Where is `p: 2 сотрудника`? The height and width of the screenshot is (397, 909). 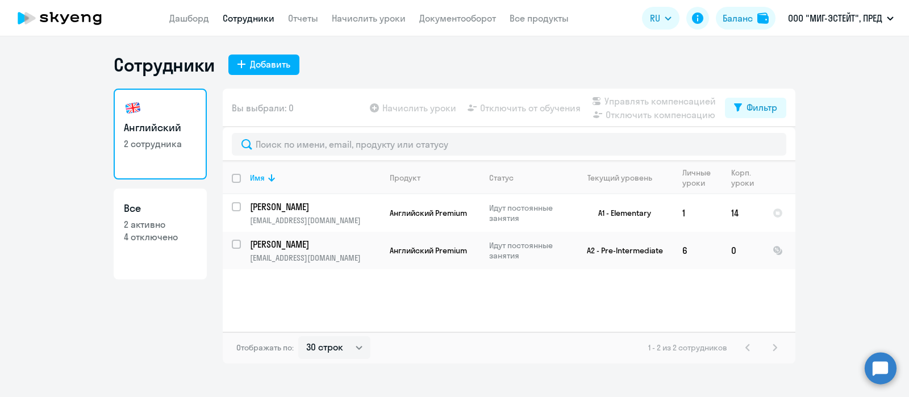 p: 2 сотрудника is located at coordinates (160, 144).